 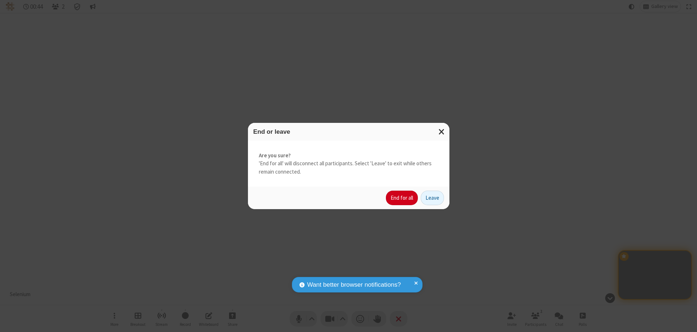 What do you see at coordinates (348, 164) in the screenshot?
I see `div: 'End for all' will disconnect all participants. Select 'Leave' to exit while others remain connec...` at bounding box center [348, 164].